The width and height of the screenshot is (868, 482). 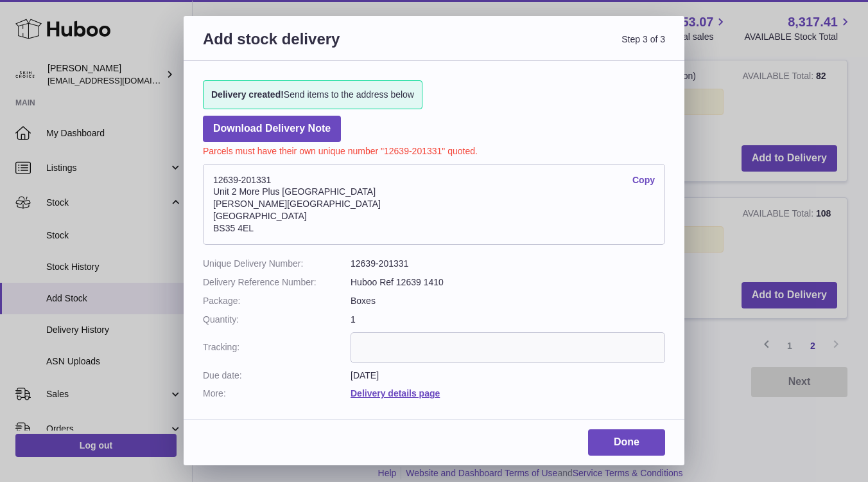 I want to click on dt: Tracking:, so click(x=276, y=348).